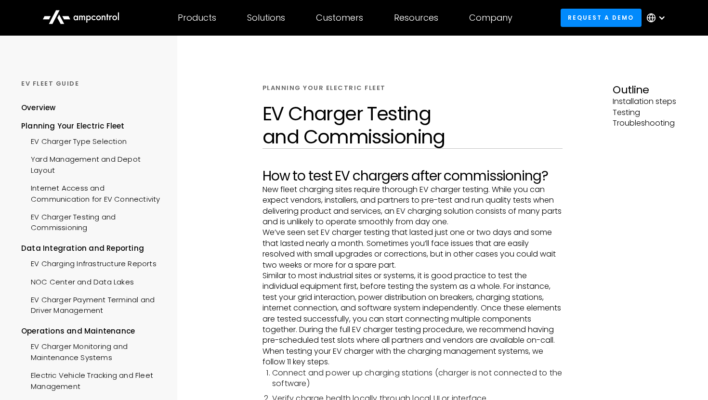  I want to click on div: Internet Access and Communication for EV Connectivity, so click(92, 193).